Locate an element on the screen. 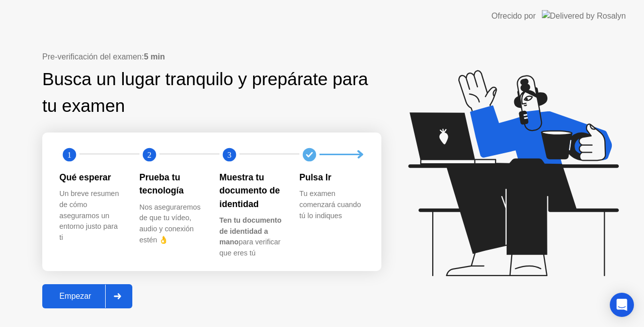 This screenshot has width=644, height=327. text: 1 is located at coordinates (69, 155).